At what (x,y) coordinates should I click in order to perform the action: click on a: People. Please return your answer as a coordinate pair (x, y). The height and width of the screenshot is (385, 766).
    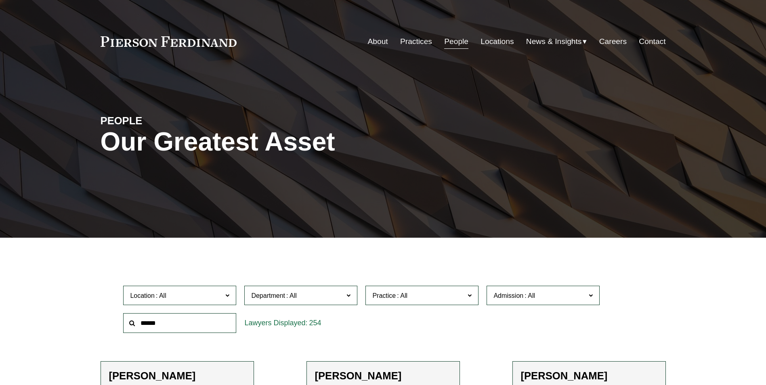
    Looking at the image, I should click on (456, 42).